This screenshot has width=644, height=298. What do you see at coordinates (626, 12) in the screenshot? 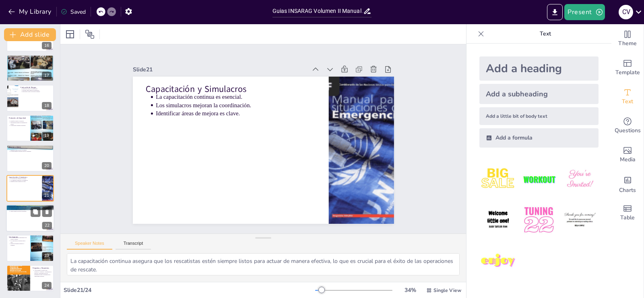
I see `div: C V` at bounding box center [626, 12].